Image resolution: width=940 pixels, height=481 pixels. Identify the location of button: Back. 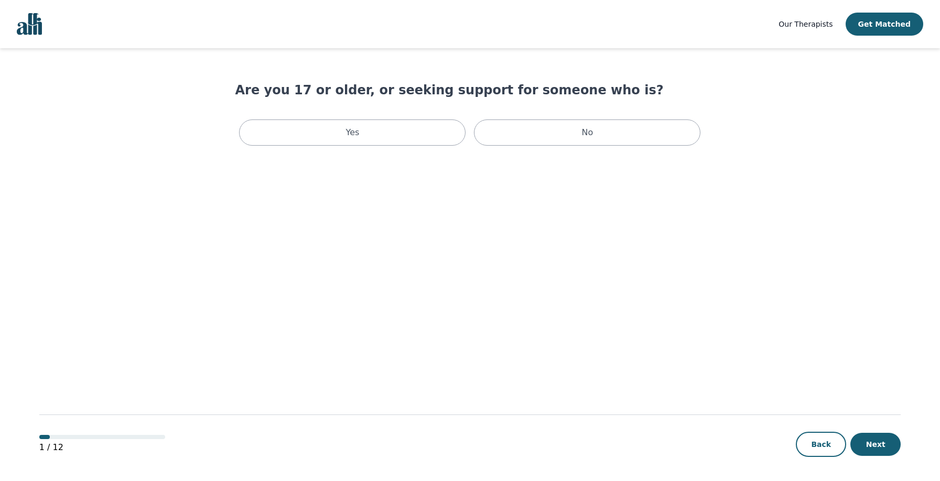
(821, 445).